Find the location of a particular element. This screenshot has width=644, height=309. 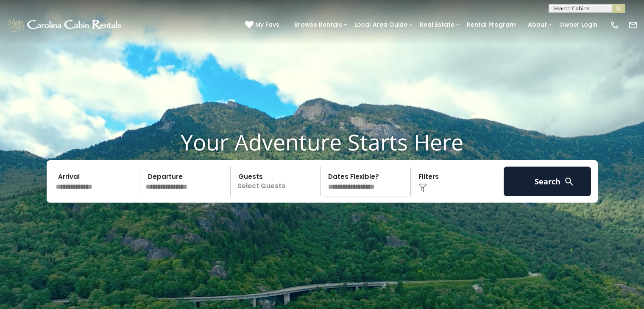

button: Search is located at coordinates (547, 182).